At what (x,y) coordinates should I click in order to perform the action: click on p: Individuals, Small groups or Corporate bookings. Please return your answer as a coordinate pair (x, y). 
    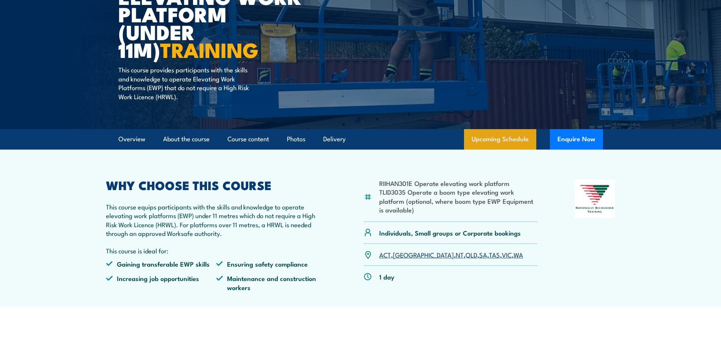
    Looking at the image, I should click on (450, 233).